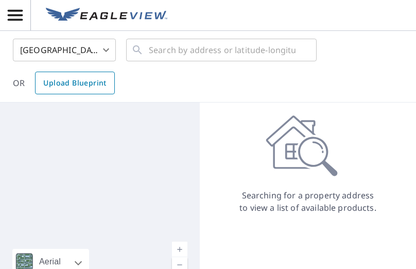  What do you see at coordinates (107, 15) in the screenshot?
I see `a: EV Logo` at bounding box center [107, 15].